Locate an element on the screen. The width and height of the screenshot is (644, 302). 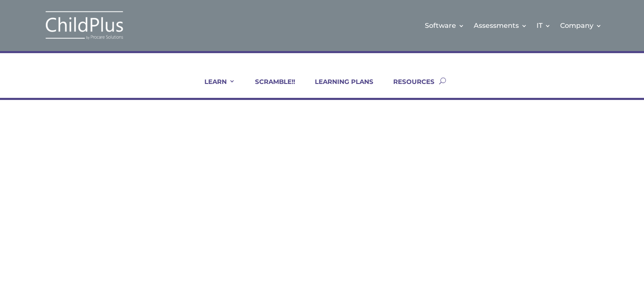
a: IT is located at coordinates (544, 25).